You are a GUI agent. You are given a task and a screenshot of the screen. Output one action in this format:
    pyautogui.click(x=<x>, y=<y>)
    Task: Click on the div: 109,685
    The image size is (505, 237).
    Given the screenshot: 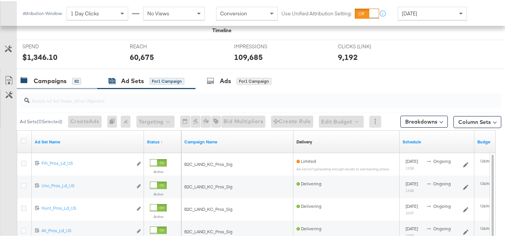 What is the action you would take?
    pyautogui.click(x=248, y=56)
    